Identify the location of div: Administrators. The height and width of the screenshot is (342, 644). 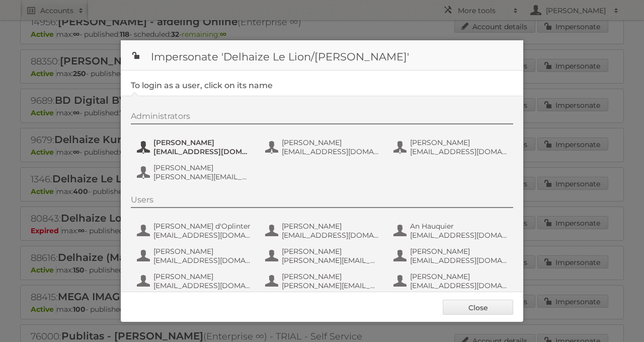
(322, 118).